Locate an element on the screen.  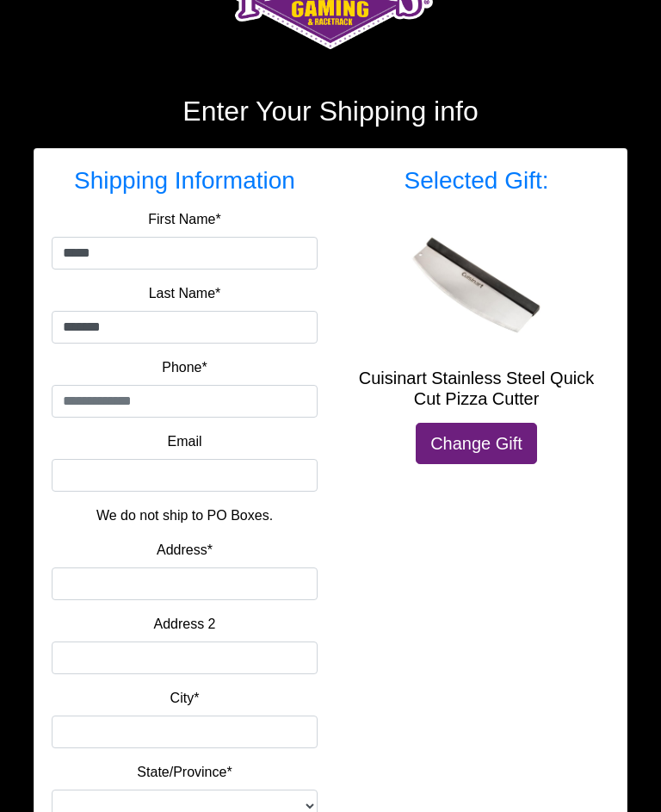
label: City* is located at coordinates (185, 698).